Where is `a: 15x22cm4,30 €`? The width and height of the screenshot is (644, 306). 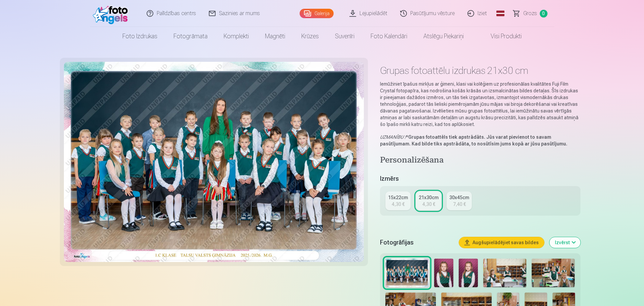 a: 15x22cm4,30 € is located at coordinates (398, 201).